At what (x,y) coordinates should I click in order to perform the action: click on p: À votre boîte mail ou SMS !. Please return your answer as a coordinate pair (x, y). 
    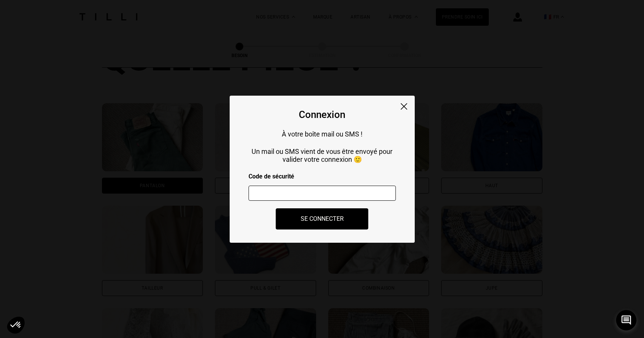
    Looking at the image, I should click on (322, 134).